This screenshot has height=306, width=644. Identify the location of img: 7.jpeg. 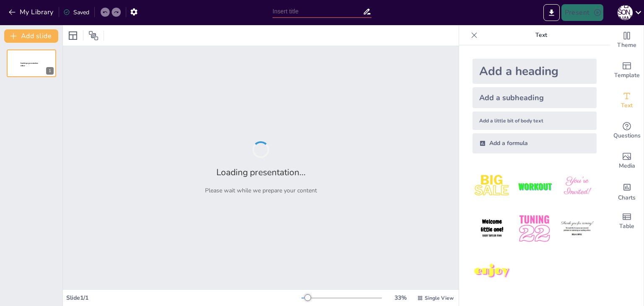
(492, 271).